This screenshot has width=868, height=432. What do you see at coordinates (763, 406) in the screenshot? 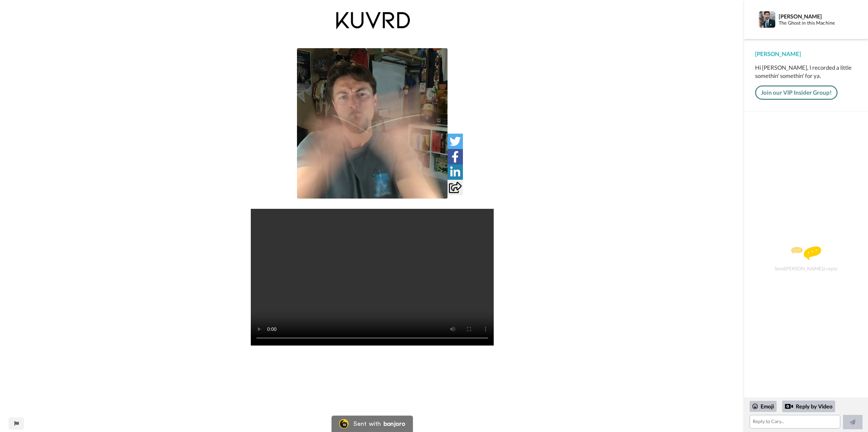
I see `div: Emoji` at bounding box center [763, 406].